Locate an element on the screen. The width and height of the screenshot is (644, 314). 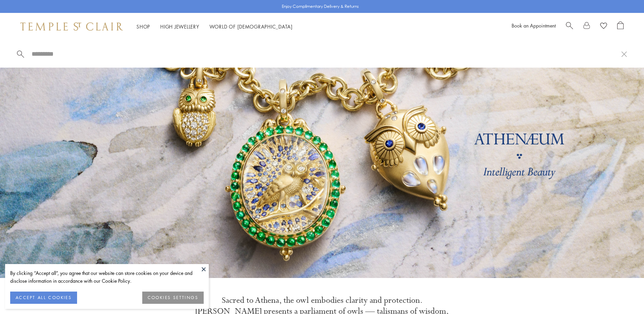
p: Enjoy Complimentary Delivery & Returns is located at coordinates (320, 7).